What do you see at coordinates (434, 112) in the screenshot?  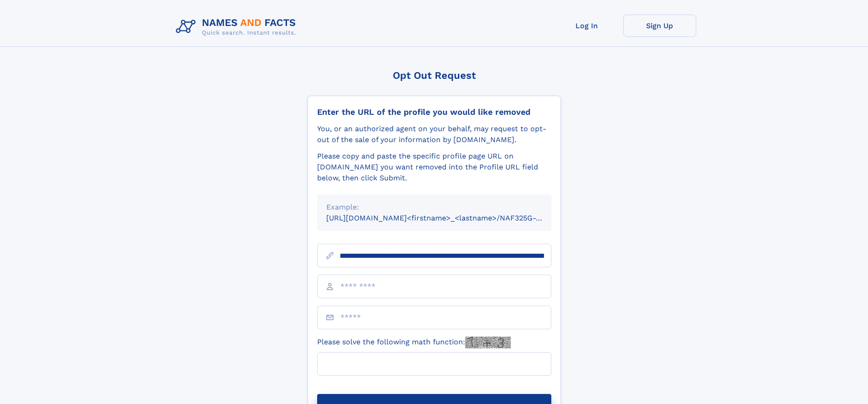 I see `div: Enter the URL of the profile you would like removed` at bounding box center [434, 112].